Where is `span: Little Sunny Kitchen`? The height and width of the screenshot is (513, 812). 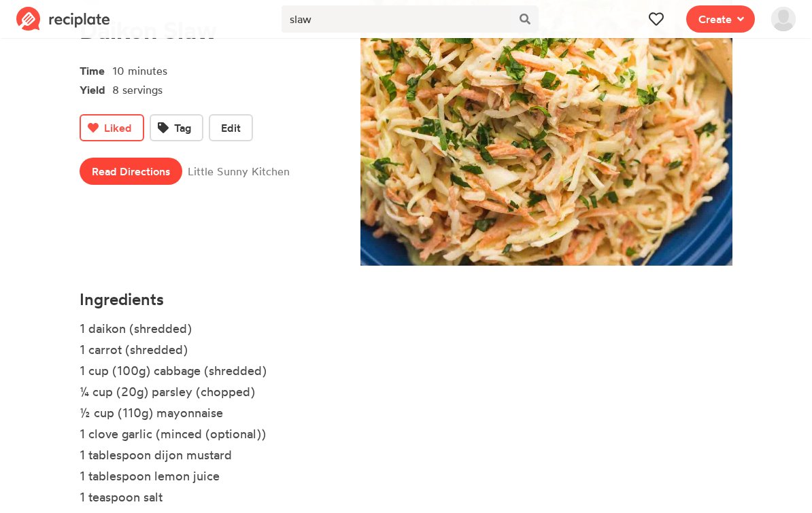 span: Little Sunny Kitchen is located at coordinates (263, 172).